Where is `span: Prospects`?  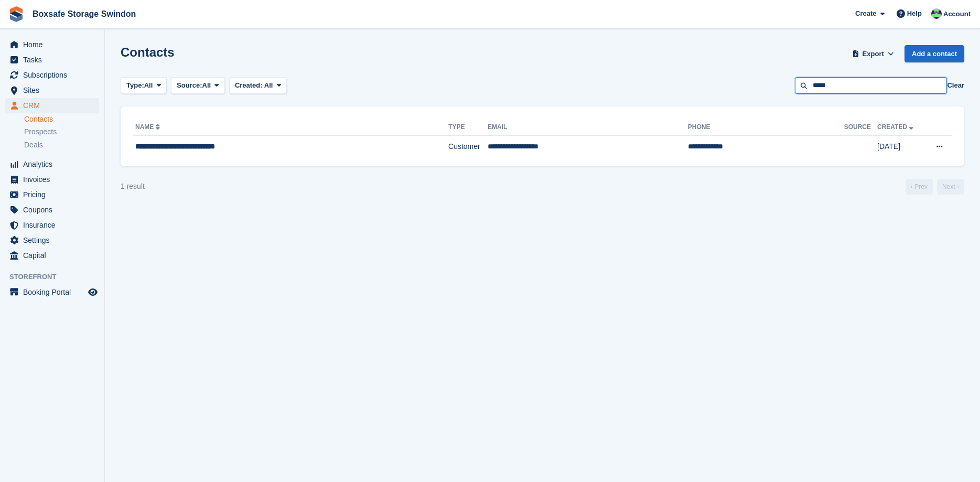 span: Prospects is located at coordinates (40, 132).